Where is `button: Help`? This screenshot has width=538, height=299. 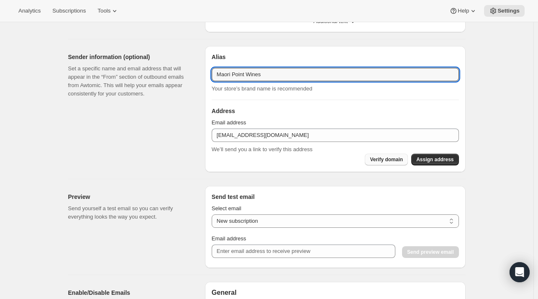 button: Help is located at coordinates (463, 11).